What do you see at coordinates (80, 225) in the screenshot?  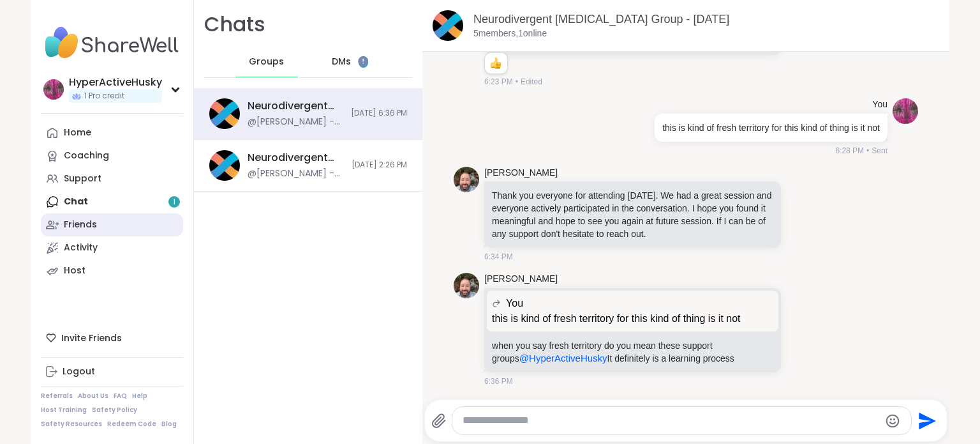 I see `div: Friends` at bounding box center [80, 225].